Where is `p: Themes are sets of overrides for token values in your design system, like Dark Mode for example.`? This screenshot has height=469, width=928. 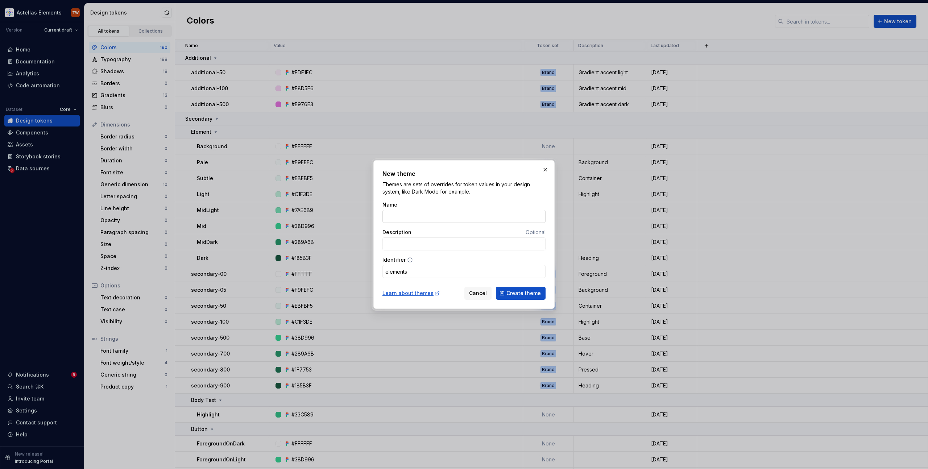
p: Themes are sets of overrides for token values in your design system, like Dark Mode for example. is located at coordinates (464, 188).